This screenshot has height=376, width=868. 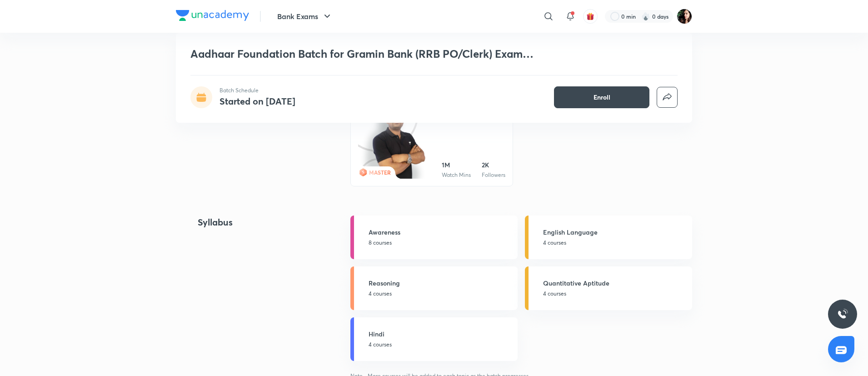 I want to click on button: avatar, so click(x=590, y=16).